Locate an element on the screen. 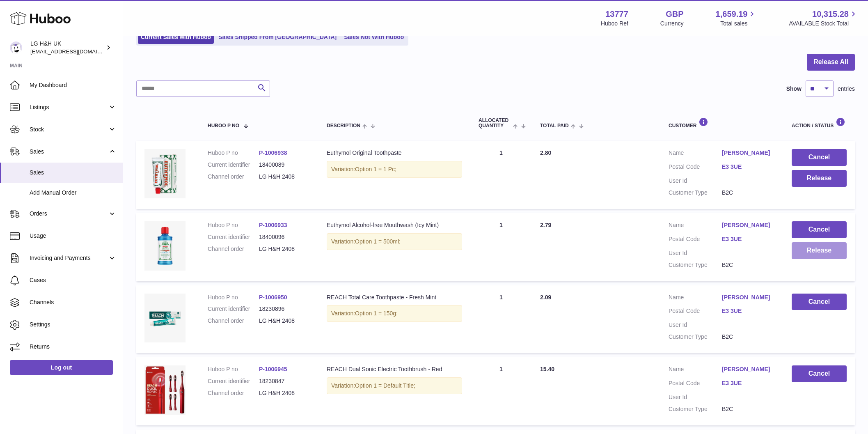 The height and width of the screenshot is (434, 868). a: Sales Not With Huboo is located at coordinates (374, 37).